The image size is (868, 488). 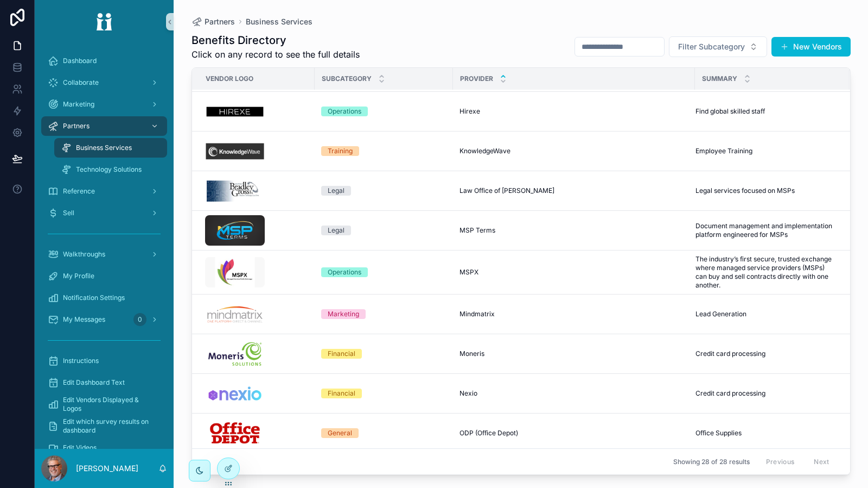 I want to click on a: Mindmatrix, so click(x=574, y=314).